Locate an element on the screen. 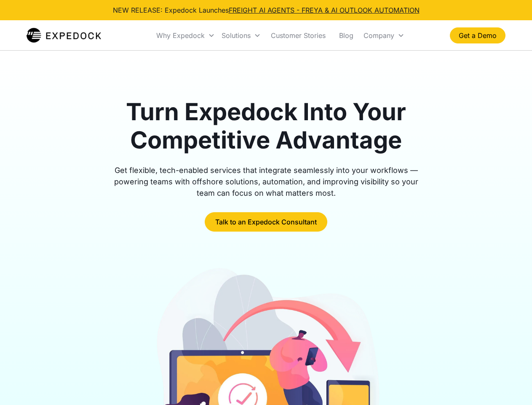 The image size is (532, 405). a: Blog is located at coordinates (346, 35).